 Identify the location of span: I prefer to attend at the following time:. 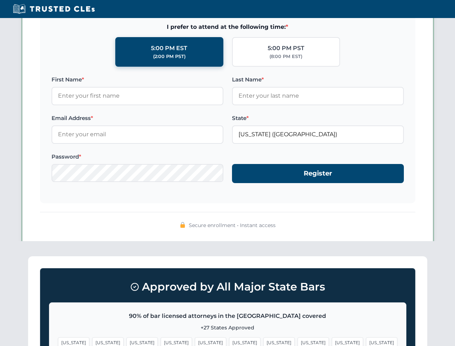
(228, 27).